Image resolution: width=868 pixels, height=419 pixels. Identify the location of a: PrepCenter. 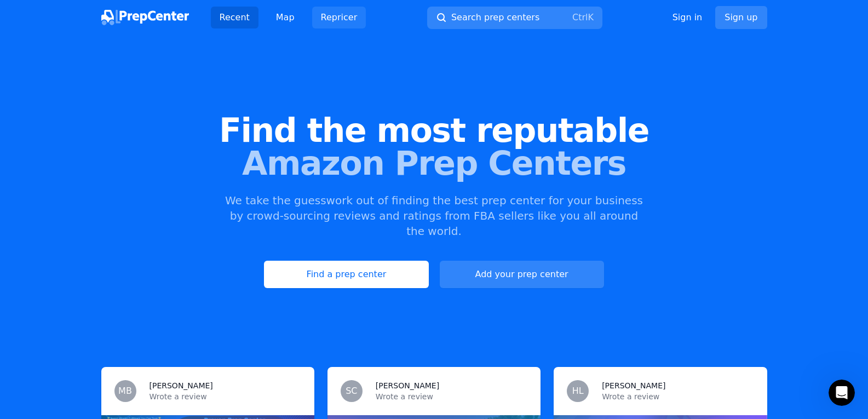
(145, 18).